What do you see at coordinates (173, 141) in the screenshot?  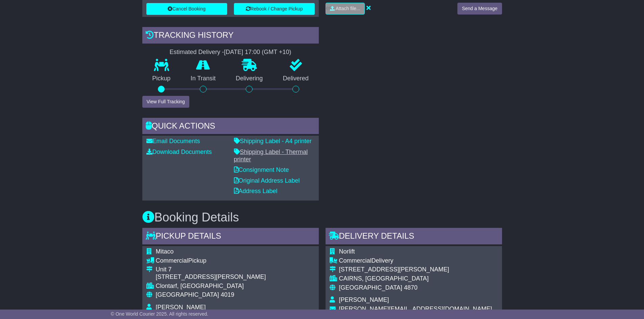 I see `a: Email Documents` at bounding box center [173, 141].